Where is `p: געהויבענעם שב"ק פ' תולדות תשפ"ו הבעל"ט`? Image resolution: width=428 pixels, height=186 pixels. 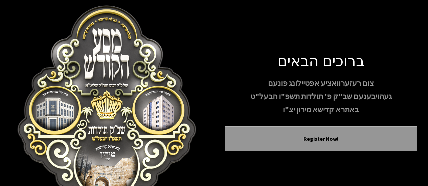 p: געהויבענעם שב"ק פ' תולדות תשפ"ו הבעל"ט is located at coordinates (321, 96).